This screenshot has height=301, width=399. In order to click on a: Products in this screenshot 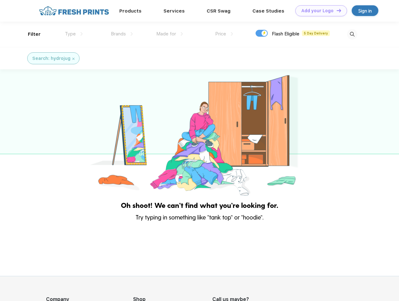, I will do `click(130, 11)`.